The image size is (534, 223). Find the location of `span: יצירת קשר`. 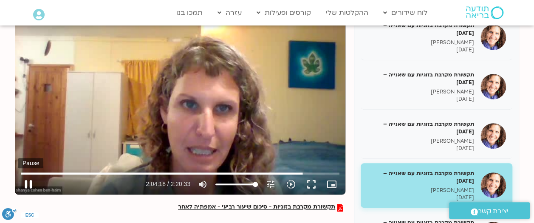

span: יצירת קשר is located at coordinates (493, 211).